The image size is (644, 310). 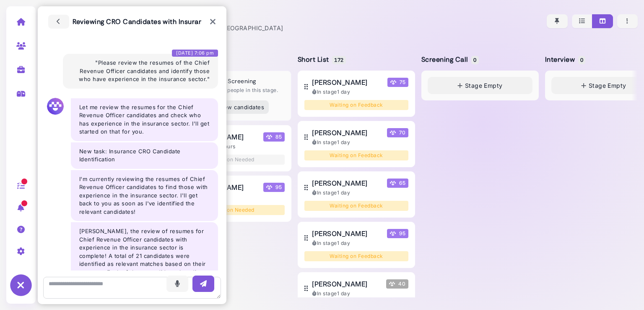 I want to click on div: Review candidates, so click(x=233, y=107).